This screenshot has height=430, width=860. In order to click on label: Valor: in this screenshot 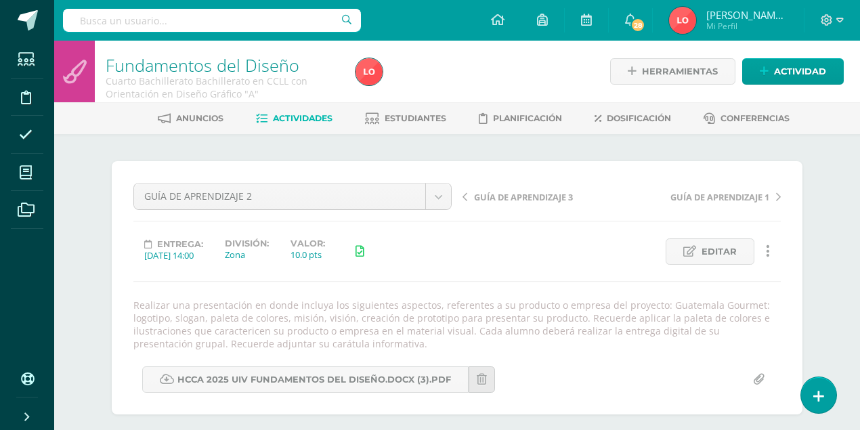, I will do `click(308, 243)`.